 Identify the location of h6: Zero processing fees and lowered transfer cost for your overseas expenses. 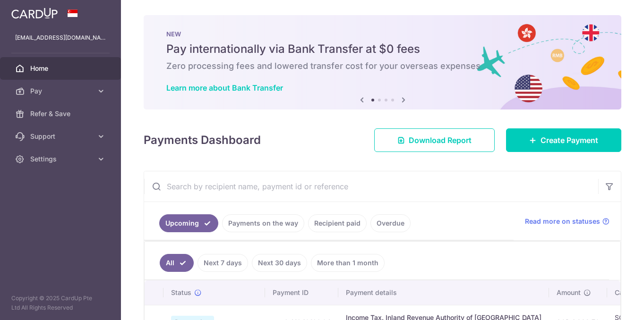
(382, 66).